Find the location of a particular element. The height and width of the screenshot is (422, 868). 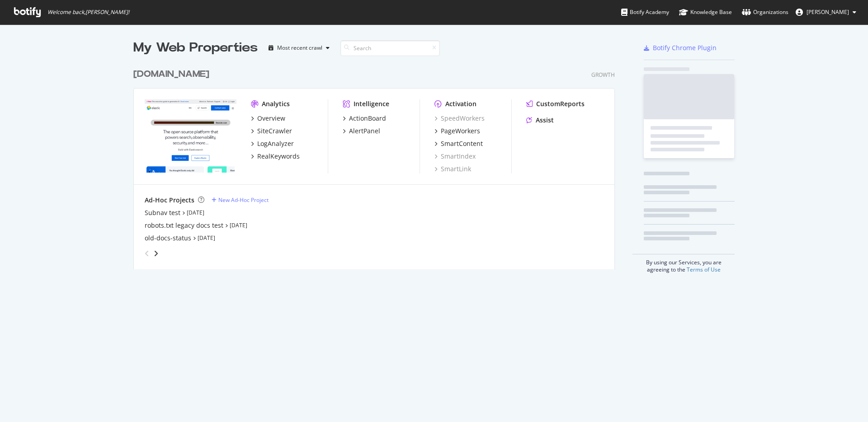

a: Assist is located at coordinates (540, 120).